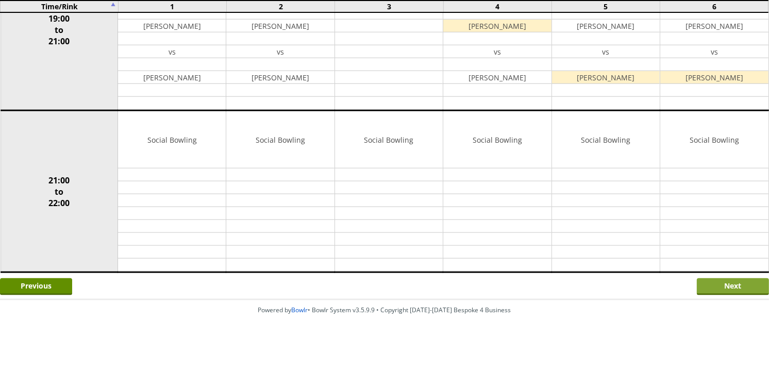 The width and height of the screenshot is (769, 372). What do you see at coordinates (606, 6) in the screenshot?
I see `td: 5` at bounding box center [606, 6].